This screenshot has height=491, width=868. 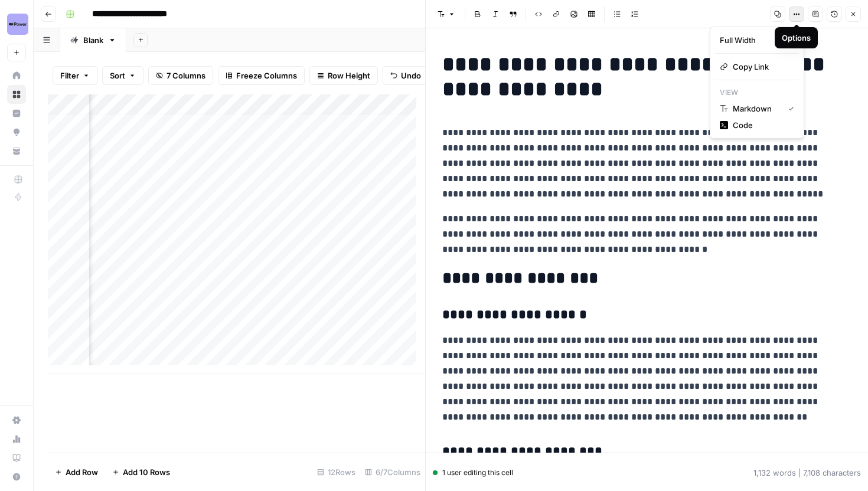 What do you see at coordinates (336, 472) in the screenshot?
I see `div: 12 Rows` at bounding box center [336, 472].